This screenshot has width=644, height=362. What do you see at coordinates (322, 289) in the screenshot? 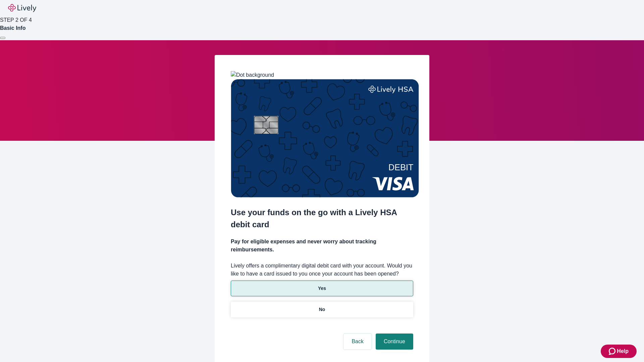
I see `p: Yes` at bounding box center [322, 289].